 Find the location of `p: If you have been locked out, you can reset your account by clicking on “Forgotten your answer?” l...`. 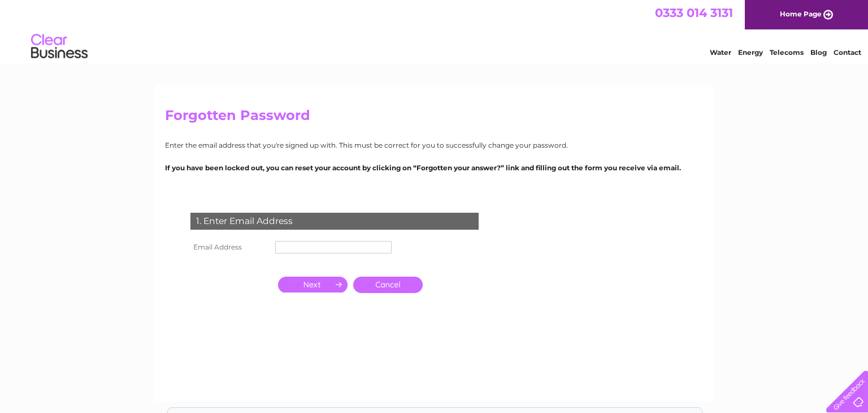

p: If you have been locked out, you can reset your account by clicking on “Forgotten your answer?” l... is located at coordinates (434, 167).